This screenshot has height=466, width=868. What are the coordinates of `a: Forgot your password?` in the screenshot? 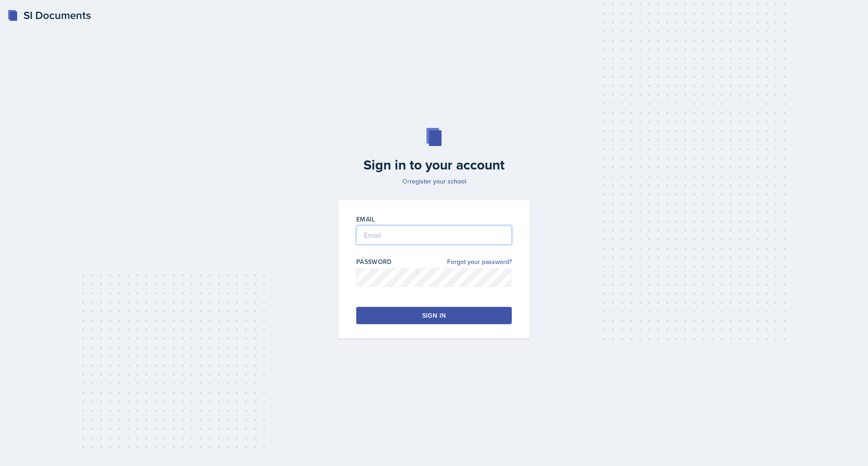 It's located at (479, 262).